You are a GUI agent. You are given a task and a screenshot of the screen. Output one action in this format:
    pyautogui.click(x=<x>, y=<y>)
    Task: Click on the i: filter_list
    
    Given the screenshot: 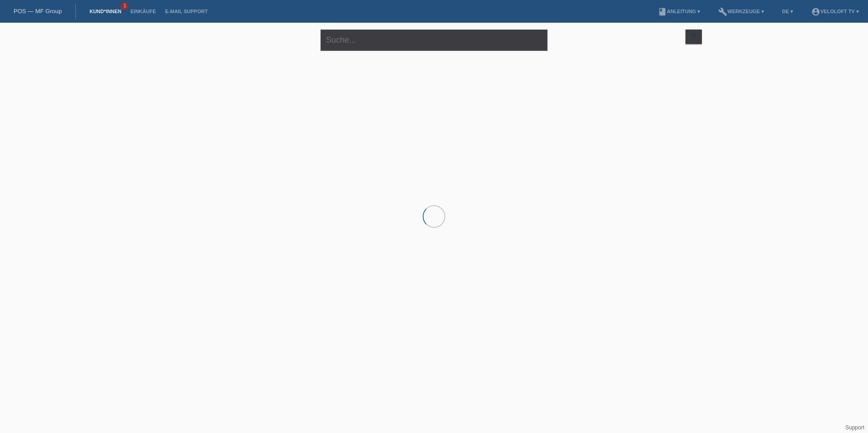 What is the action you would take?
    pyautogui.click(x=694, y=36)
    